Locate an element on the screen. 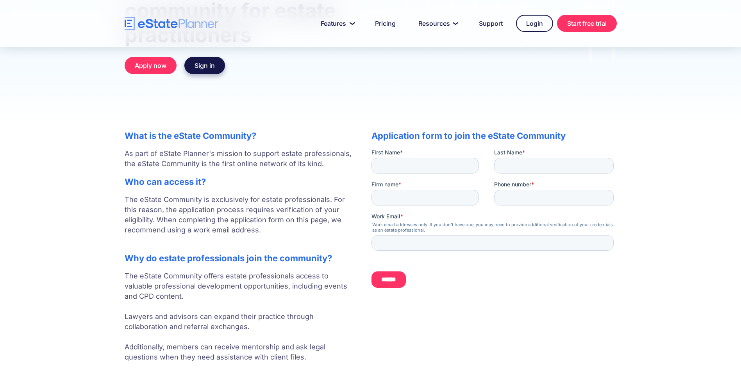 This screenshot has width=741, height=372. h2: Who can access it? is located at coordinates (240, 182).